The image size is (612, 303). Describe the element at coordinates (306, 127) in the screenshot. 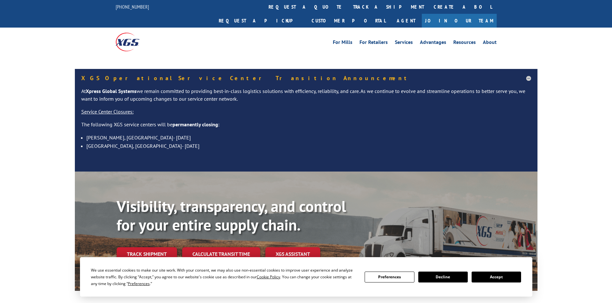

I see `p: The following XGS service centers will be :` at that location.